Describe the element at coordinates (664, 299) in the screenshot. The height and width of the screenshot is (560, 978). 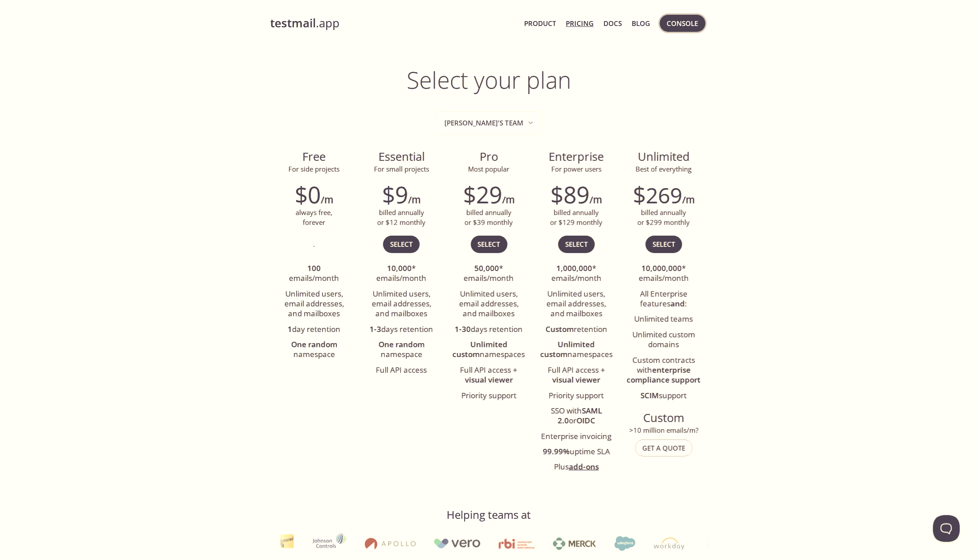
I see `li: All Enterprise features :` at that location.